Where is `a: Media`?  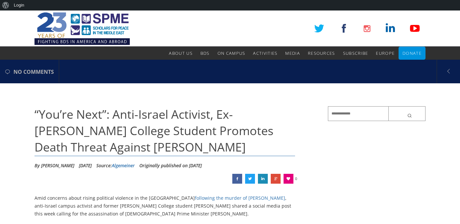
a: Media is located at coordinates (292, 53).